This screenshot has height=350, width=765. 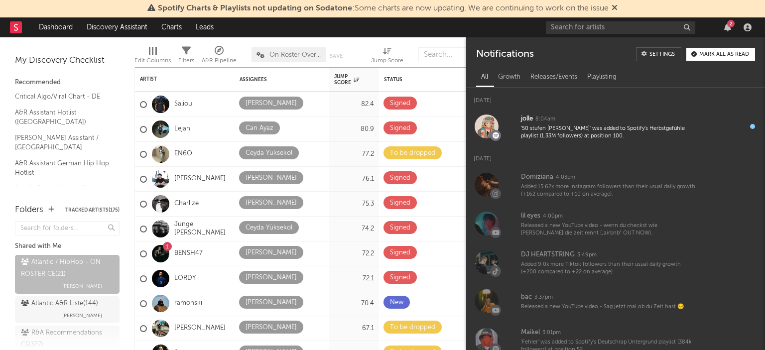 What do you see at coordinates (602, 77) in the screenshot?
I see `div: Playlisting` at bounding box center [602, 77].